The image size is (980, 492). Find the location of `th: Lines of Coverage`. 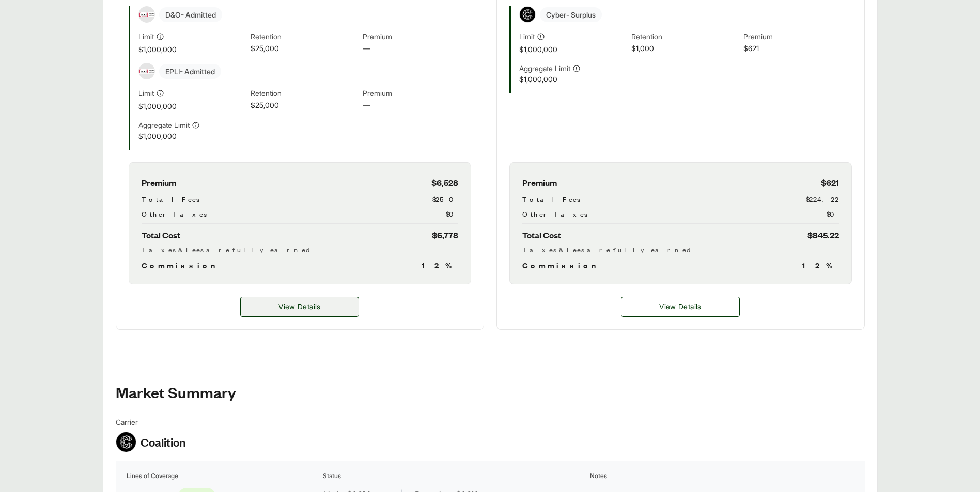

th: Lines of Coverage is located at coordinates (223, 476).